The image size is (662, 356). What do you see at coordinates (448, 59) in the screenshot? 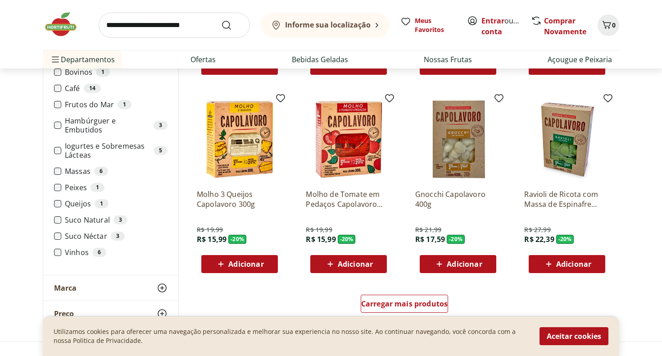
I see `a: Nossas Frutas` at bounding box center [448, 59].